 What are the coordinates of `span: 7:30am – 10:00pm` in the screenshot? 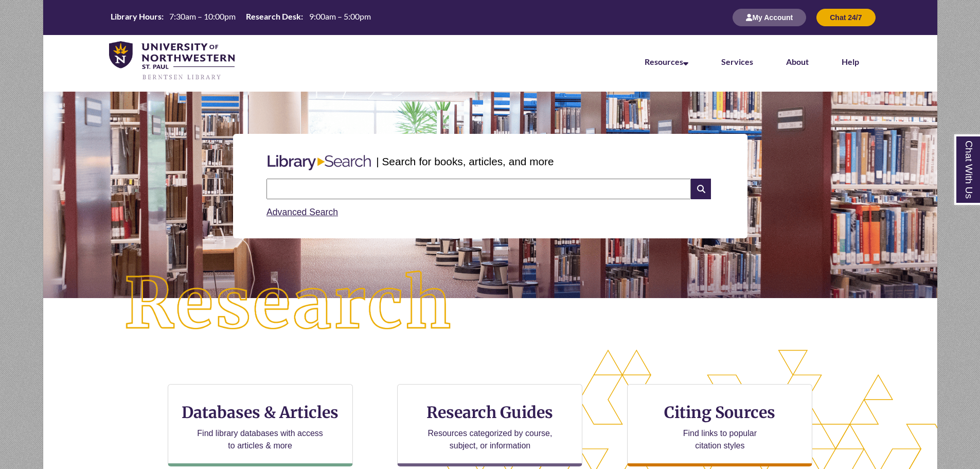 It's located at (202, 16).